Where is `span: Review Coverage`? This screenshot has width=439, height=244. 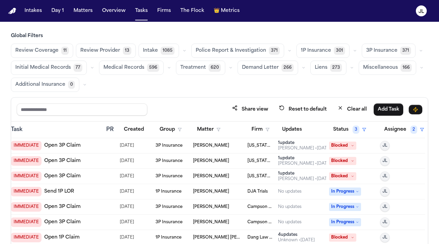
span: Review Coverage is located at coordinates (37, 51).